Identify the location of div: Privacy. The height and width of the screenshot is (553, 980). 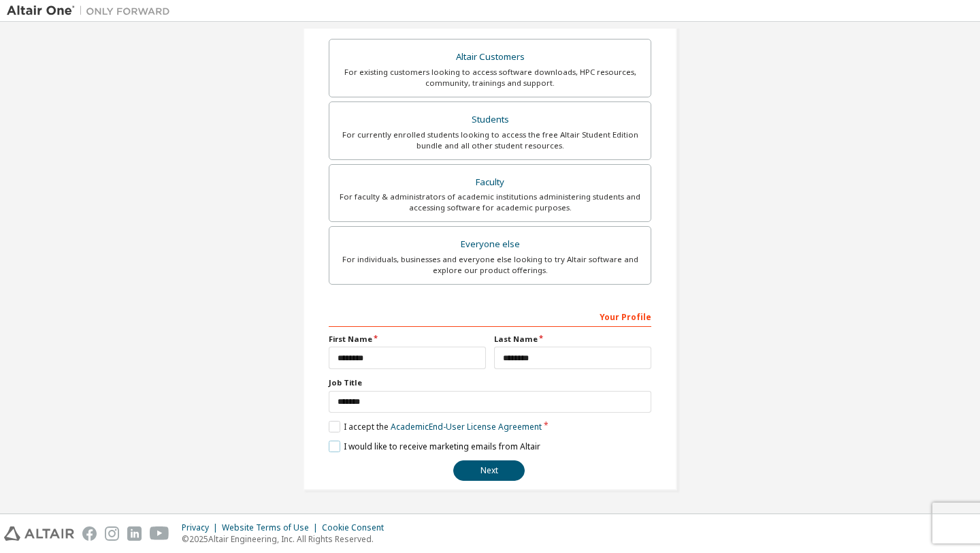
(201, 527).